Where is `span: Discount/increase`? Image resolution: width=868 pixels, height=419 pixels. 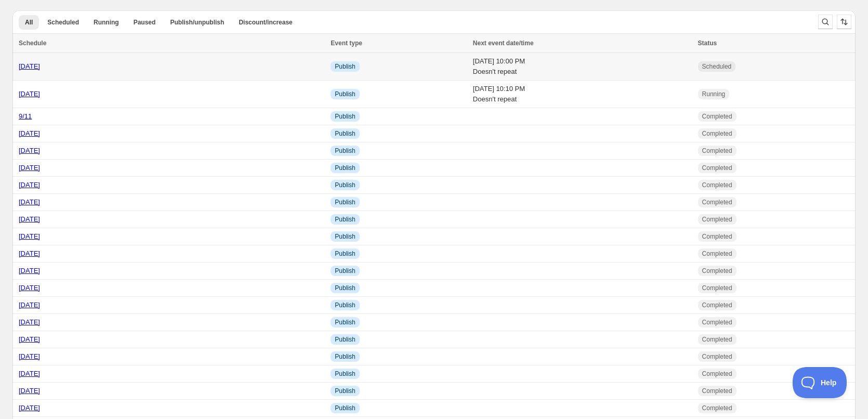 span: Discount/increase is located at coordinates (265, 22).